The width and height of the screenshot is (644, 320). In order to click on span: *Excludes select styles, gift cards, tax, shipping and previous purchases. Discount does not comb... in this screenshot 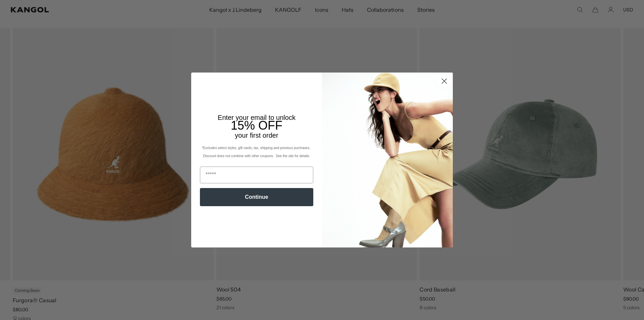, I will do `click(257, 152)`.